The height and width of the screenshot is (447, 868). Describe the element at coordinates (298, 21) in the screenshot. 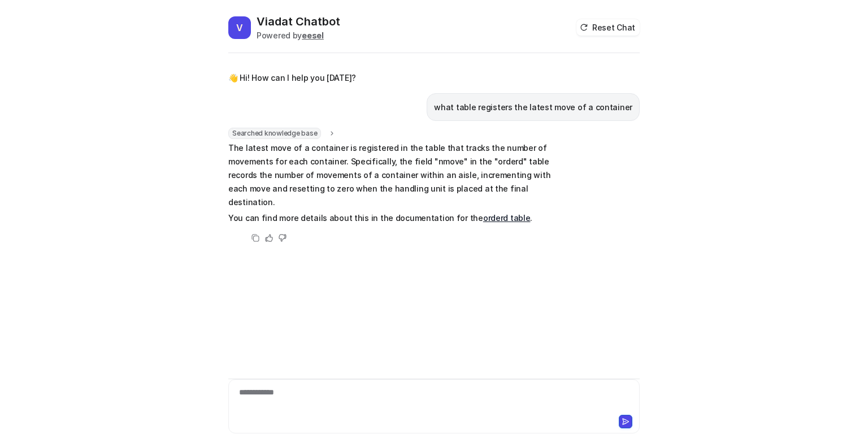

I see `h2: Viadat Chatbot` at that location.